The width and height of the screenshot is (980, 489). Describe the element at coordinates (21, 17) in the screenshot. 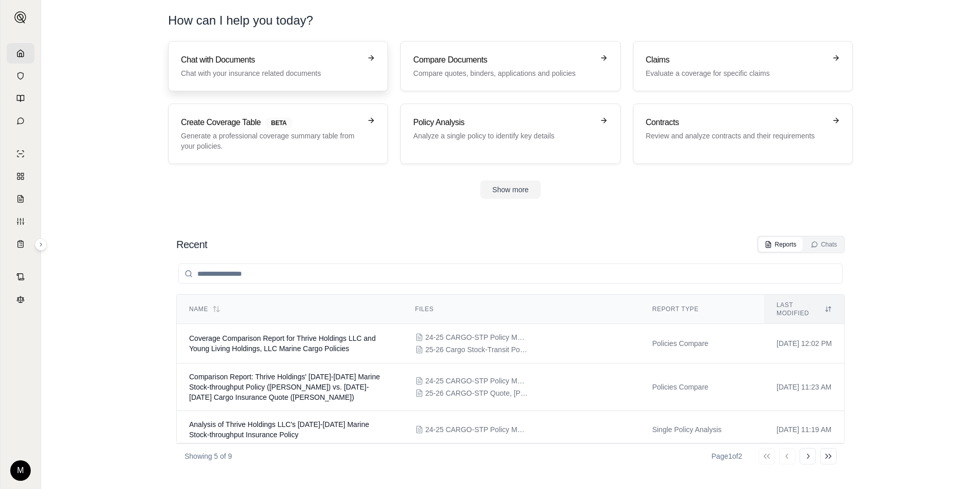

I see `img: Expand sidebar` at that location.